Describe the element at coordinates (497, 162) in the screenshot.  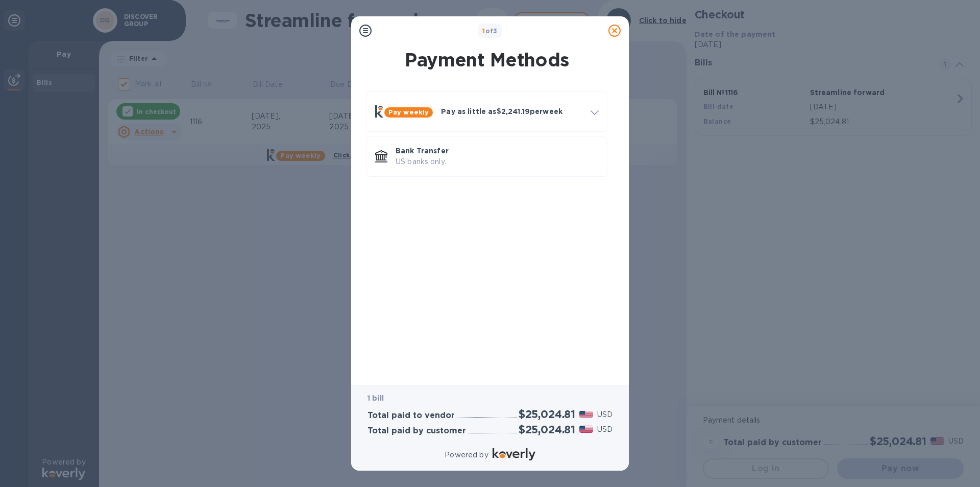
I see `p: US banks only.` at that location.